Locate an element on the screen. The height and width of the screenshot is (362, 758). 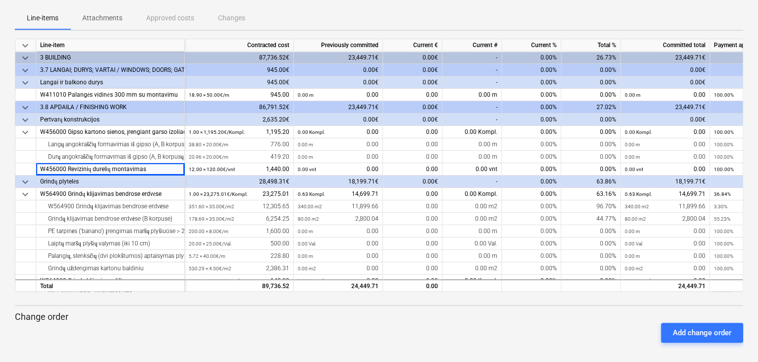
div: 86,791.52€ is located at coordinates (239, 107).